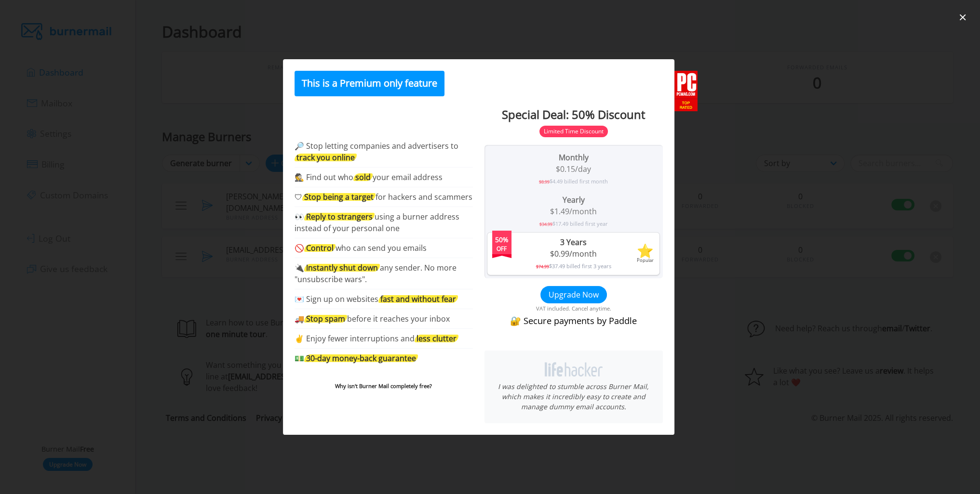  What do you see at coordinates (384, 248) in the screenshot?
I see `li: 🚫 who can send you emails` at bounding box center [384, 248].